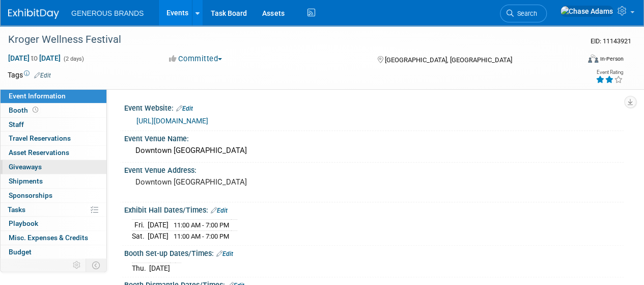  What do you see at coordinates (53, 124) in the screenshot?
I see `a: Staff` at bounding box center [53, 124].